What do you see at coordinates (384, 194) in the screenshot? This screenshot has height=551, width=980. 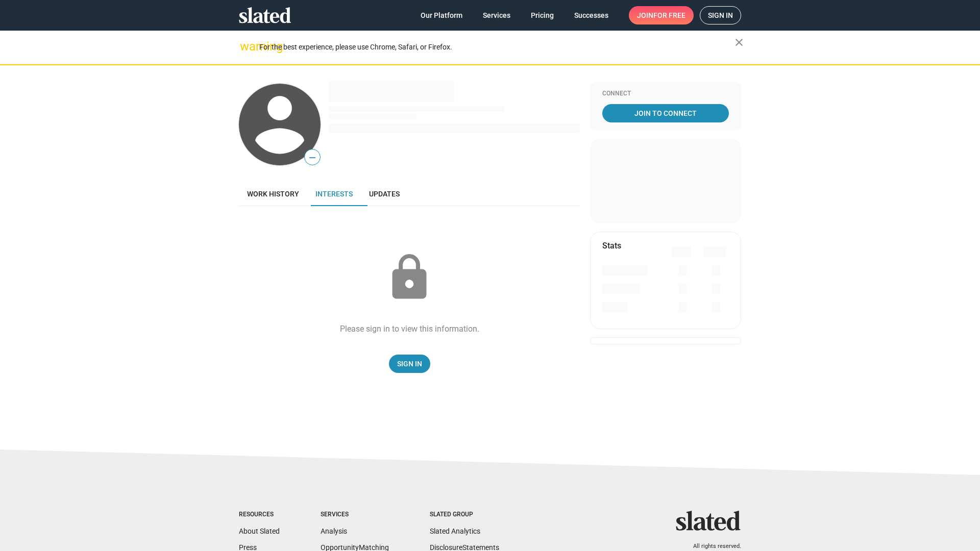 I see `a: Updates` at bounding box center [384, 194].